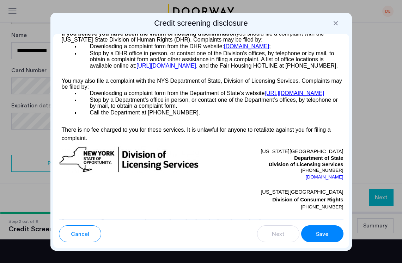 This screenshot has height=263, width=402. I want to click on p: You may also file a complaint with the NYS Department of State, Division of Licensing Services. C..., so click(201, 82).